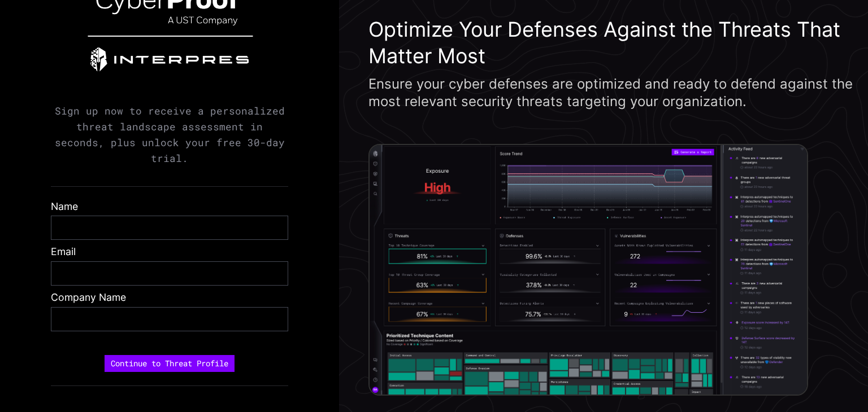 The width and height of the screenshot is (868, 412). I want to click on label: Name, so click(169, 206).